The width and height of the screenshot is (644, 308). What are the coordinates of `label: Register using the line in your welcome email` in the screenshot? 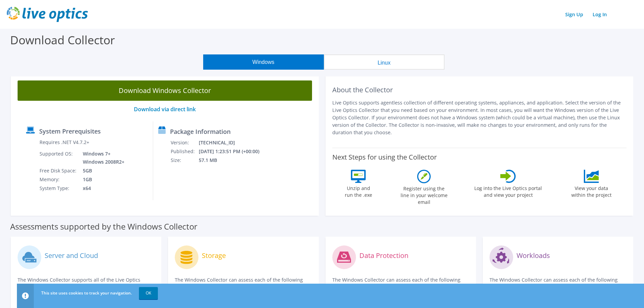 It's located at (424, 194).